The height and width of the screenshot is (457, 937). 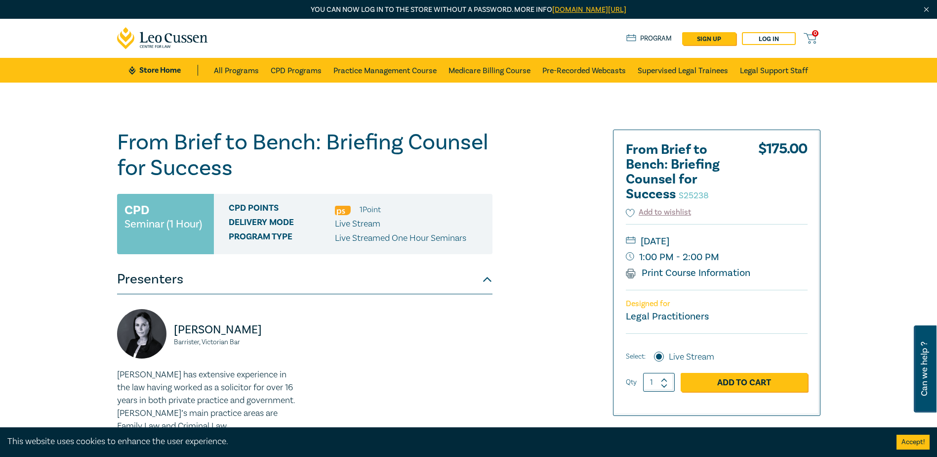 What do you see at coordinates (659, 212) in the screenshot?
I see `button: Add to wishlist` at bounding box center [659, 212].